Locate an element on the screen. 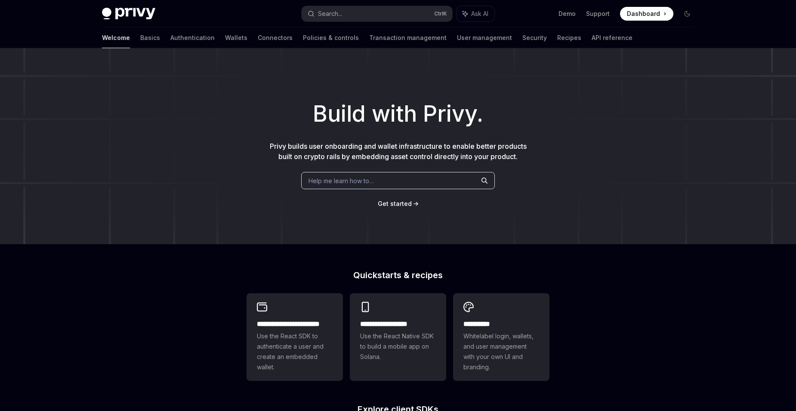 The image size is (796, 411). a: Get started is located at coordinates (395, 204).